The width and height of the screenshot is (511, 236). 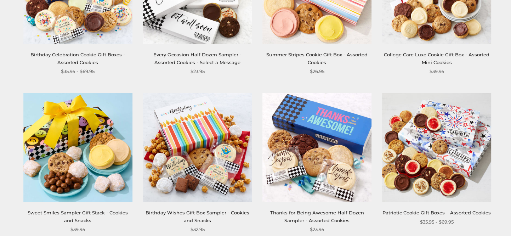 I want to click on a: Every Occasion Half Dozen Sampler - Assorted Cookies - Select a Message, so click(x=197, y=58).